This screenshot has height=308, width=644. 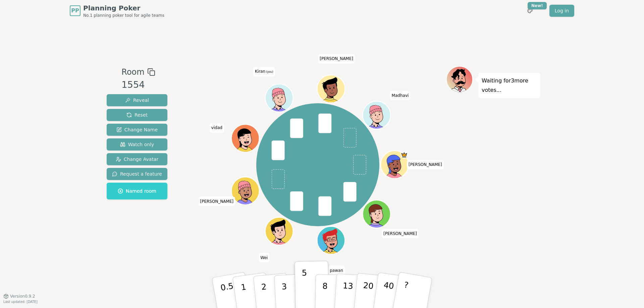 I want to click on span: Version 0.9.2, so click(x=23, y=296).